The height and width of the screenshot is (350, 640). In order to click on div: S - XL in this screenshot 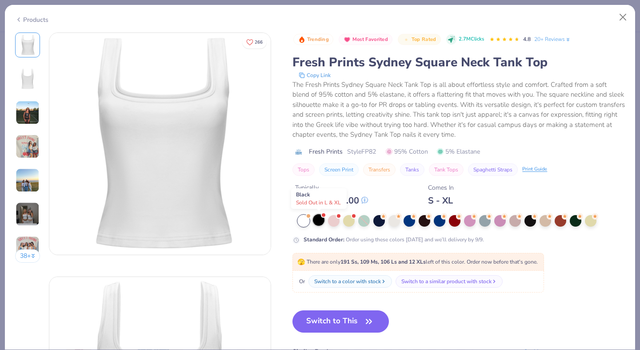, I will do `click(441, 200)`.